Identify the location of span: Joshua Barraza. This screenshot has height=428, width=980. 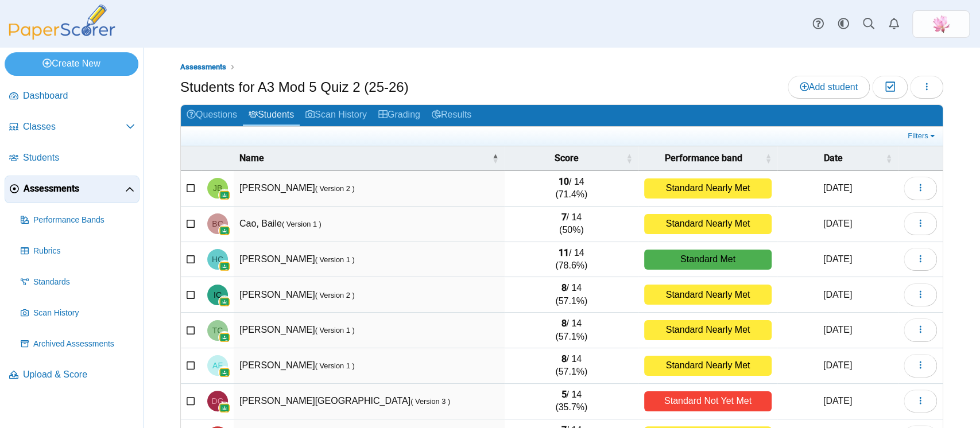
(218, 188).